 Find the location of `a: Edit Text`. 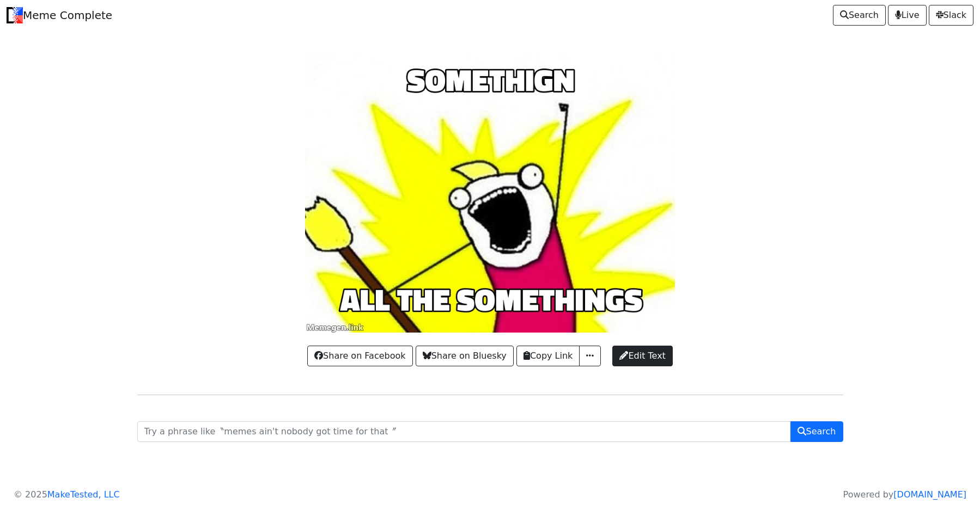

a: Edit Text is located at coordinates (642, 356).